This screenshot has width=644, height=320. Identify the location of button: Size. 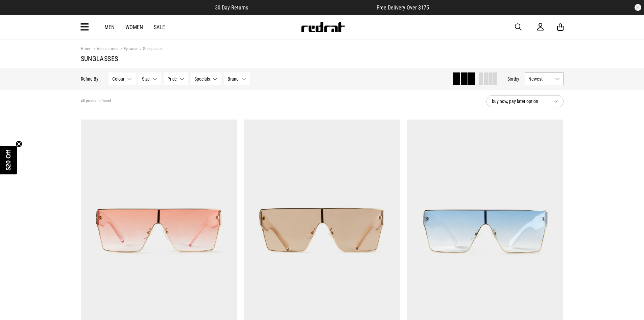
(150, 79).